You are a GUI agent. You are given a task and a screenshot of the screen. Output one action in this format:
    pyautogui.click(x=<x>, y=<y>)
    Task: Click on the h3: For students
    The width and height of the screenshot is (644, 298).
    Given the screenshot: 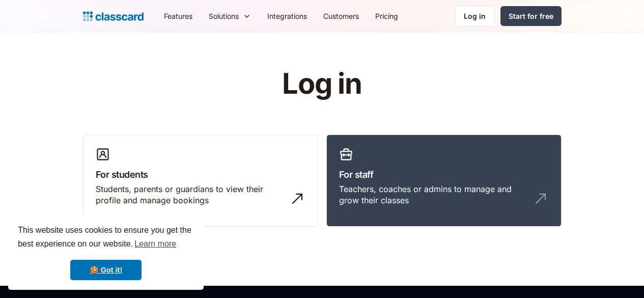 What is the action you would take?
    pyautogui.click(x=201, y=174)
    